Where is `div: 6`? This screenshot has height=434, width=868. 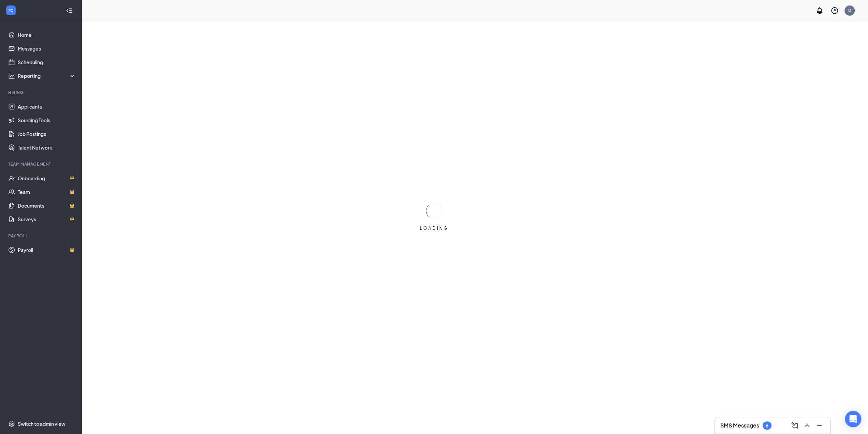
div: 6 is located at coordinates (767, 425).